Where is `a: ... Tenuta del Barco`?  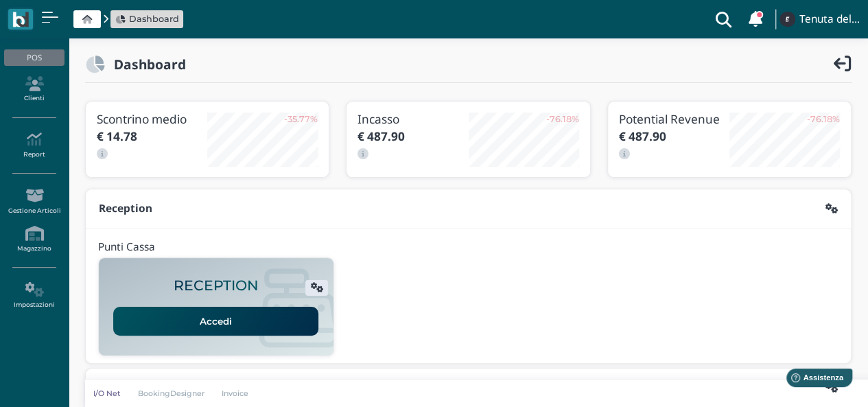 a: ... Tenuta del Barco is located at coordinates (818, 19).